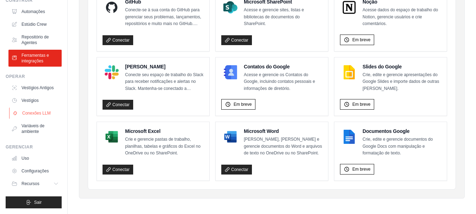  Describe the element at coordinates (279, 81) in the screenshot. I see `font: Acesse e gerencie os Contatos do Google, incluindo contatos pessoais e informações de diretório.` at that location.